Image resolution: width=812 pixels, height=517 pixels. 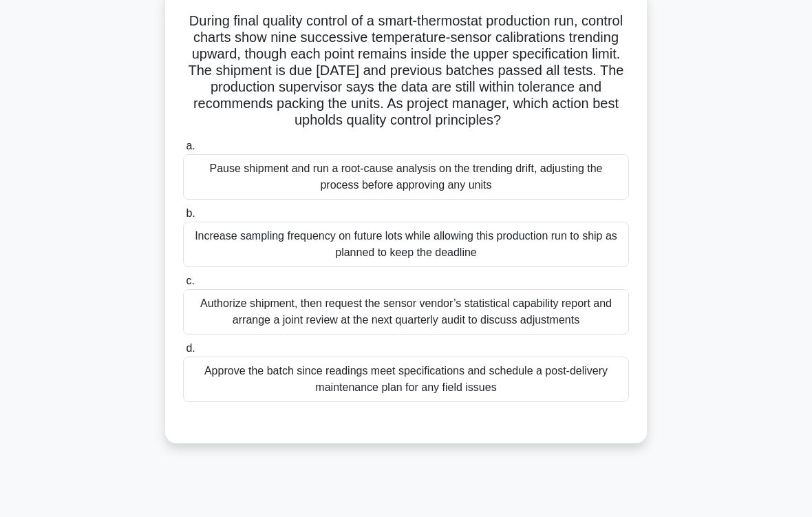 What do you see at coordinates (406, 71) in the screenshot?
I see `h5: During final quality control of a smart-thermostat production run, control charts show nine succe...` at bounding box center [406, 71].